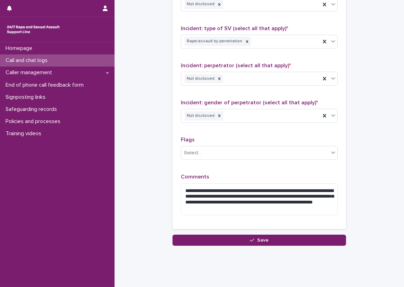 This screenshot has height=287, width=404. What do you see at coordinates (236, 66) in the screenshot?
I see `span: Incident: perpetrator (select all that apply)` at bounding box center [236, 66].